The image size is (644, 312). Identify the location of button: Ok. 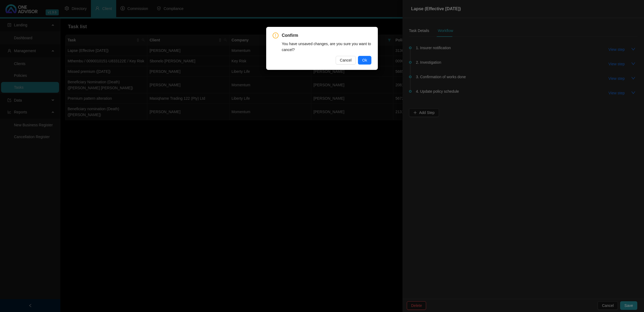
(365, 60).